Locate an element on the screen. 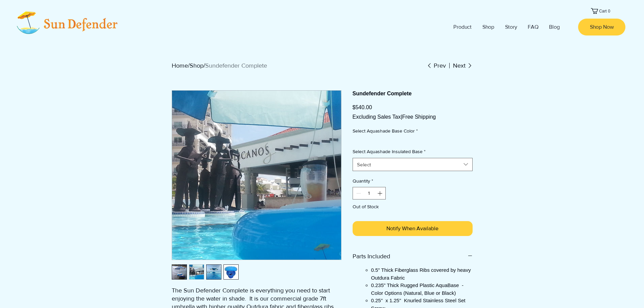 Image resolution: width=644 pixels, height=308 pixels. div: 3 / 4 is located at coordinates (214, 272).